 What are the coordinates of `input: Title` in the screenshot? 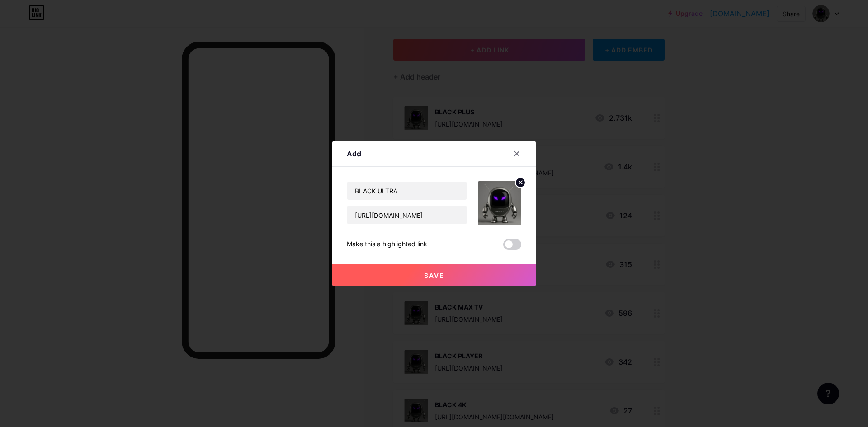 It's located at (407, 191).